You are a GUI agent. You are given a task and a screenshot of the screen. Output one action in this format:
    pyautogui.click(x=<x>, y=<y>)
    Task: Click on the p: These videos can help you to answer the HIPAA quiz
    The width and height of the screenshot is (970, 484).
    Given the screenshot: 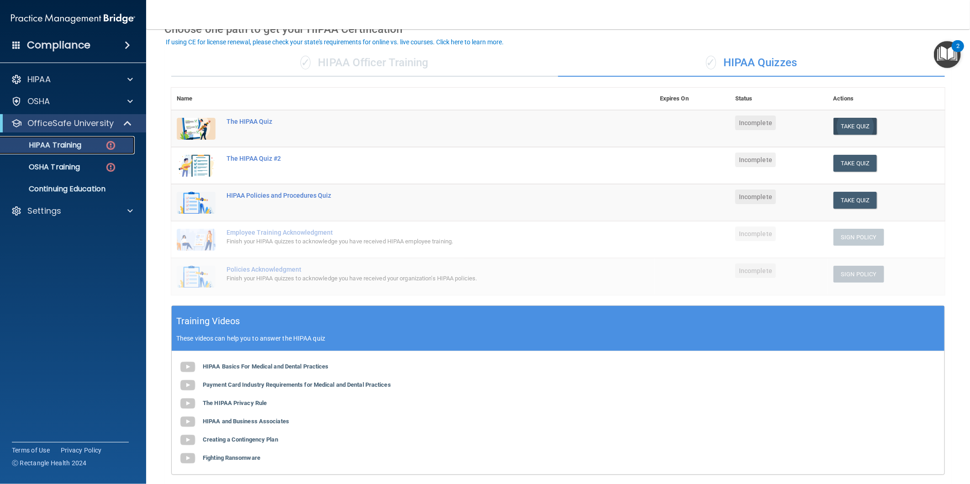 What is the action you would take?
    pyautogui.click(x=558, y=339)
    